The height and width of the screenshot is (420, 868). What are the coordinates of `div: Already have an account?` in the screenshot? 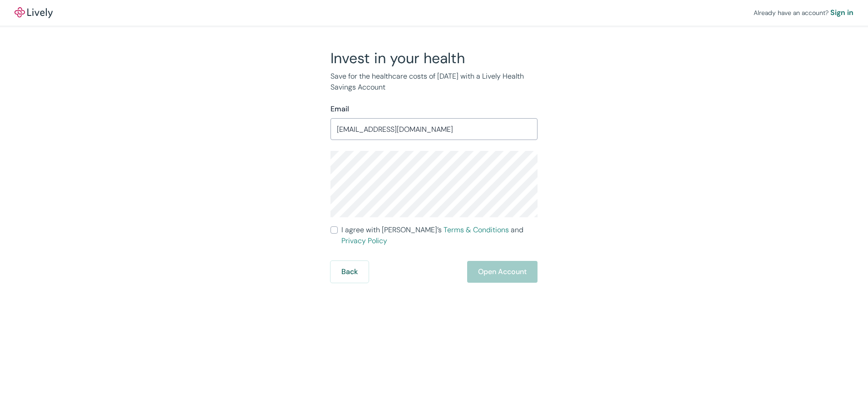 It's located at (804, 13).